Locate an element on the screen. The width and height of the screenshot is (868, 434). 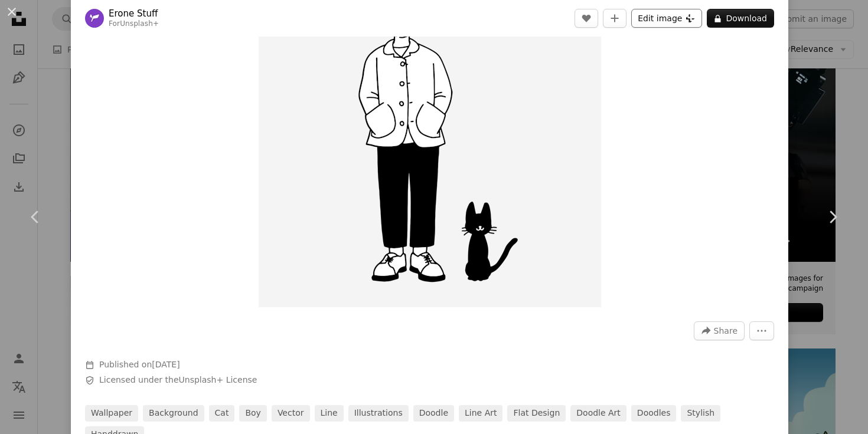
button: Share this image is located at coordinates (720, 331).